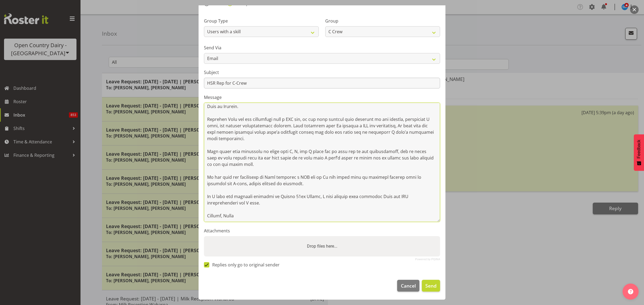 This screenshot has height=305, width=644. Describe the element at coordinates (322, 48) in the screenshot. I see `label: Send Via` at that location.